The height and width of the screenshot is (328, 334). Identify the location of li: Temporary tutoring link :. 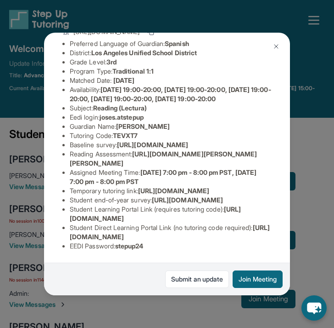
(171, 191).